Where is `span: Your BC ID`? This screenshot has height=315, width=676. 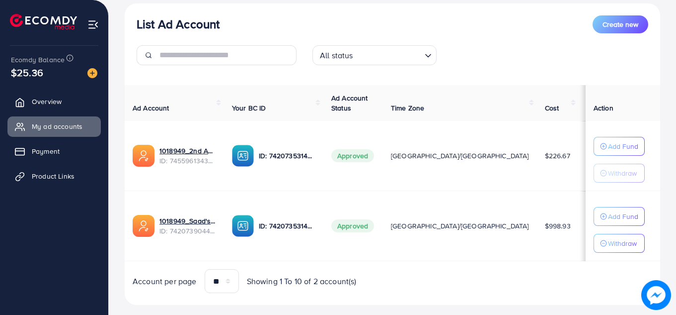 span: Your BC ID is located at coordinates (249, 108).